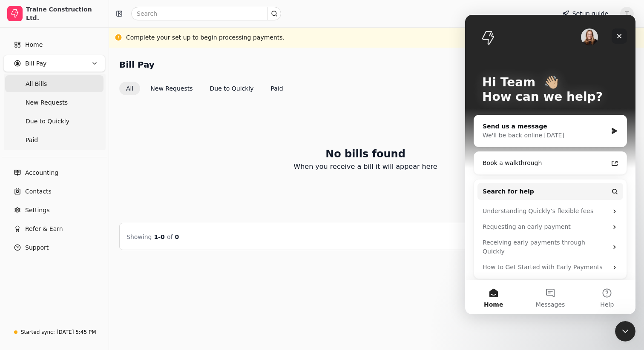  I want to click on a: Settings, so click(54, 210).